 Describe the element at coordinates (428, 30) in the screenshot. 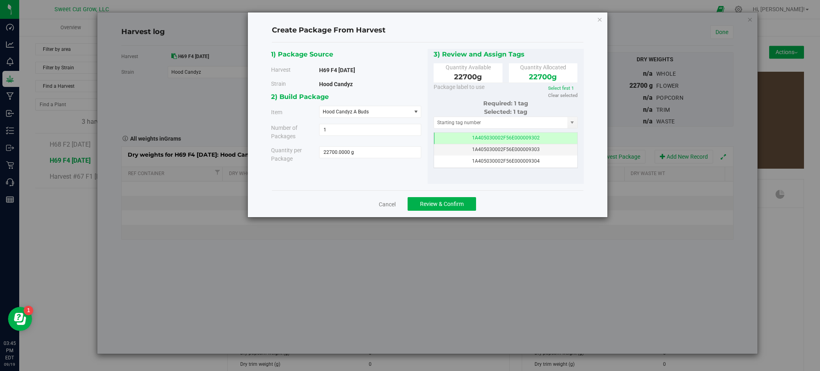

I see `h4: Create Package From Harvest` at that location.